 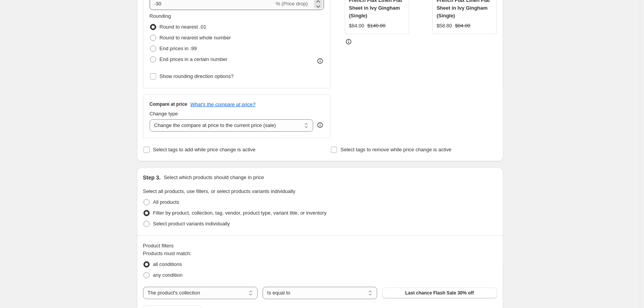 I want to click on span: End prices in a certain number, so click(x=193, y=59).